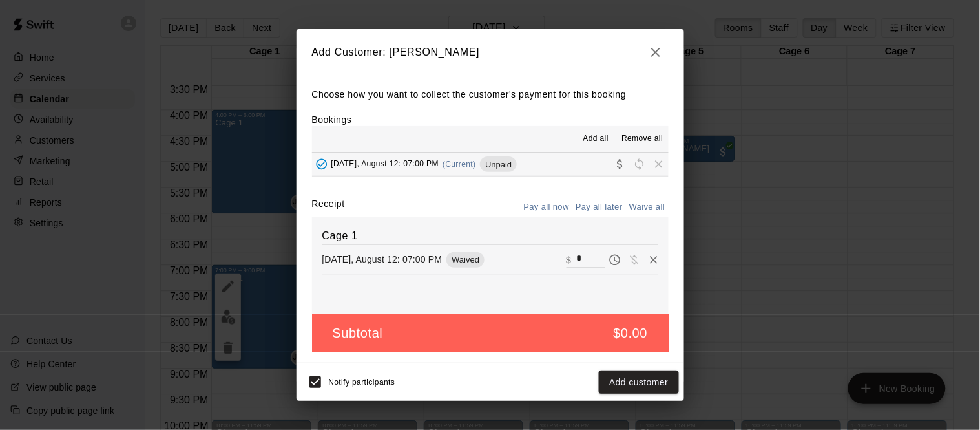 Image resolution: width=980 pixels, height=430 pixels. What do you see at coordinates (595, 139) in the screenshot?
I see `button: Add all` at bounding box center [595, 139].